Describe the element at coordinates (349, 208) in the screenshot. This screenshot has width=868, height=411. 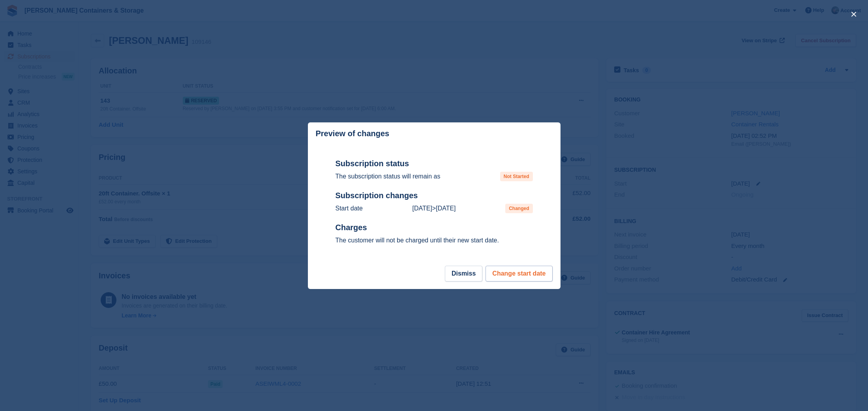
I see `p: Start date` at that location.